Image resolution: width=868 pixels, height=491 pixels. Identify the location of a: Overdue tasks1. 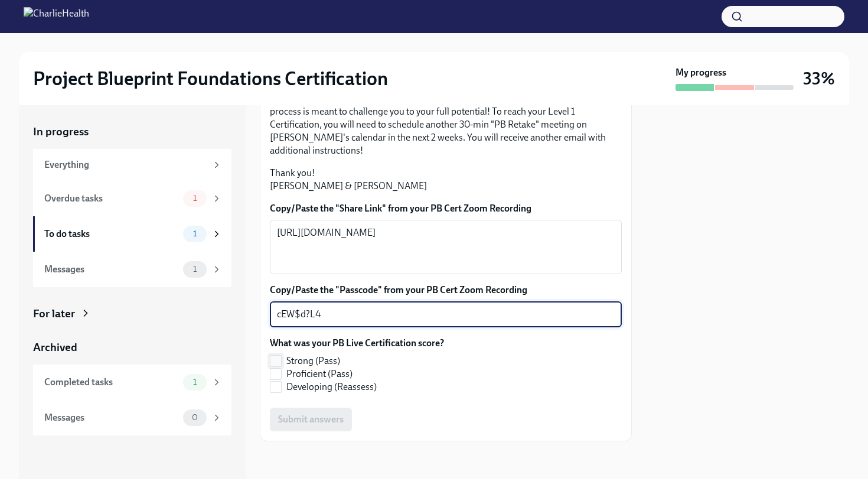
(132, 198).